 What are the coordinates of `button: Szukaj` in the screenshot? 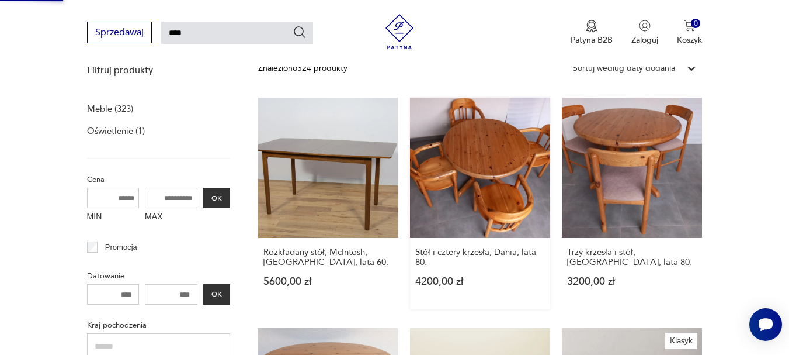 It's located at (300, 32).